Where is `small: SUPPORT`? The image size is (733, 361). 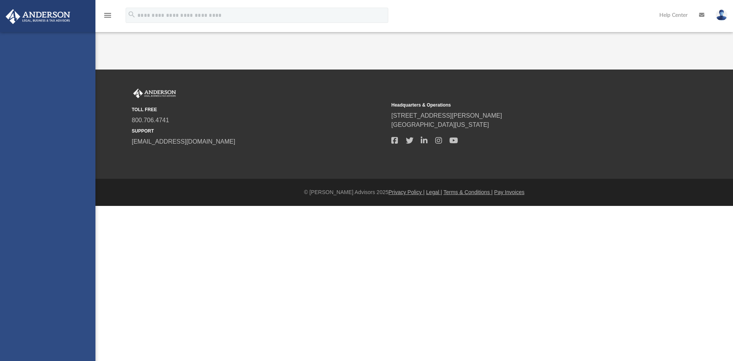 small: SUPPORT is located at coordinates (259, 131).